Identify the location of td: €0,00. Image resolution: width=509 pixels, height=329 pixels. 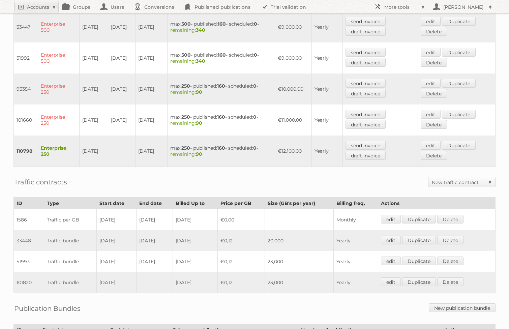
(241, 220).